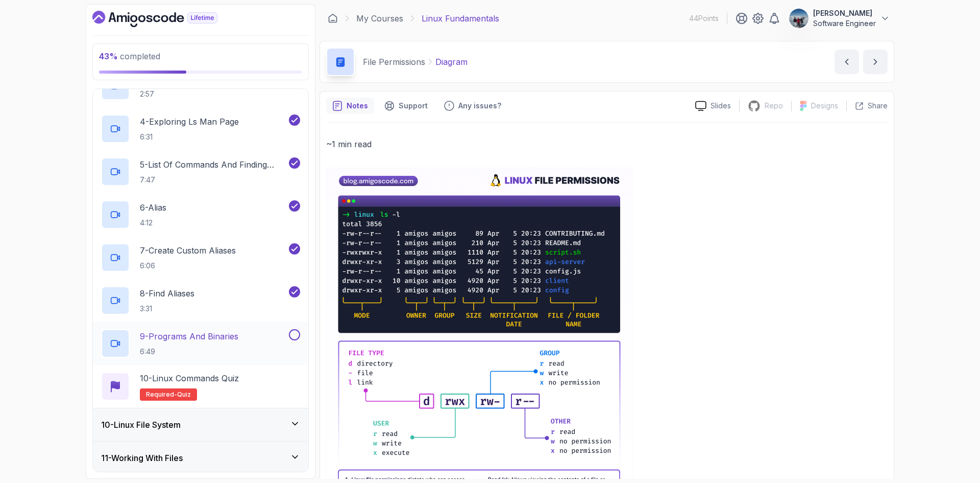 This screenshot has width=980, height=483. Describe the element at coordinates (141, 424) in the screenshot. I see `h3: 10 - Linux File System` at that location.